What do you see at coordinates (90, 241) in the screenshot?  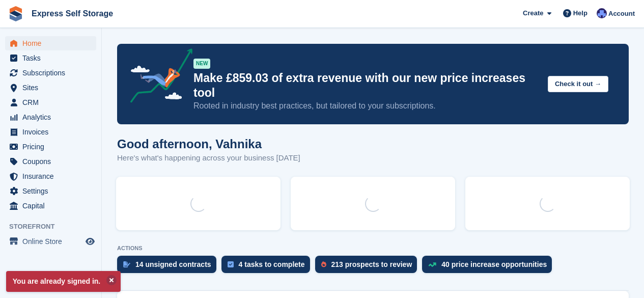 I see `a: Preview store` at bounding box center [90, 241].